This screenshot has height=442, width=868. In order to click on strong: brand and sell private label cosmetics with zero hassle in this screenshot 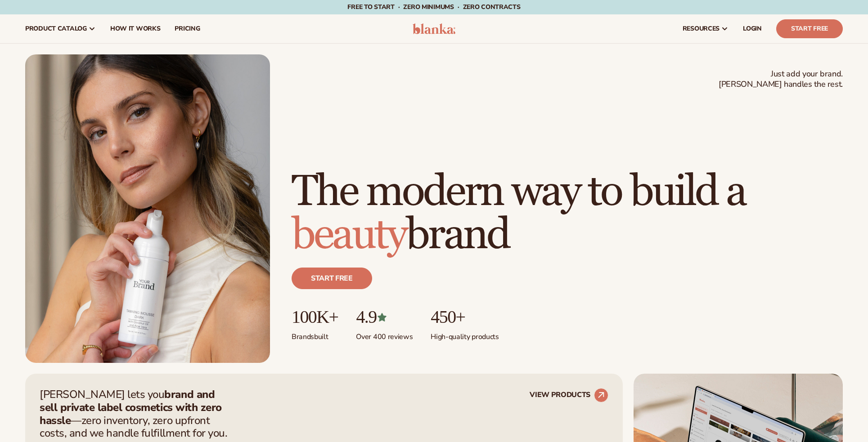, I will do `click(130, 407)`.